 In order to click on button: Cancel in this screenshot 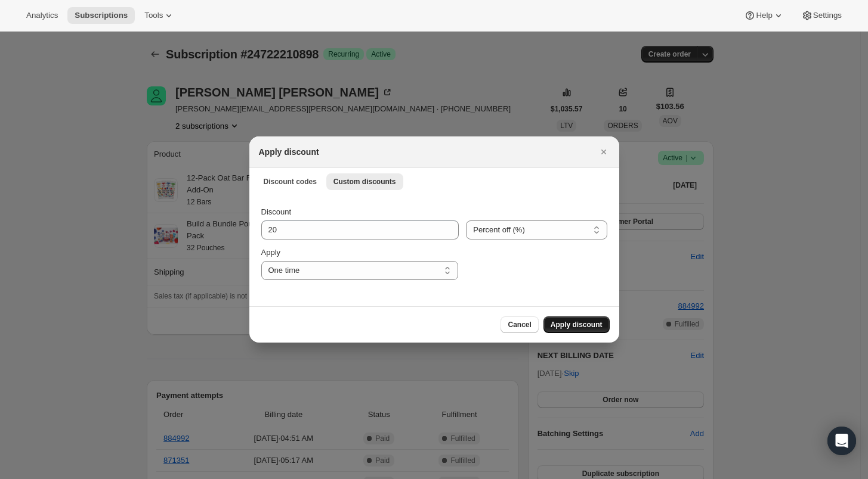, I will do `click(519, 325)`.